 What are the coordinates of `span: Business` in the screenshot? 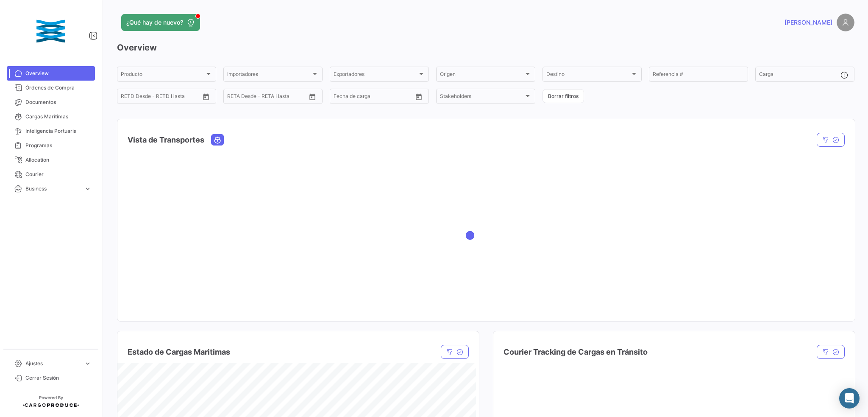 It's located at (53, 189).